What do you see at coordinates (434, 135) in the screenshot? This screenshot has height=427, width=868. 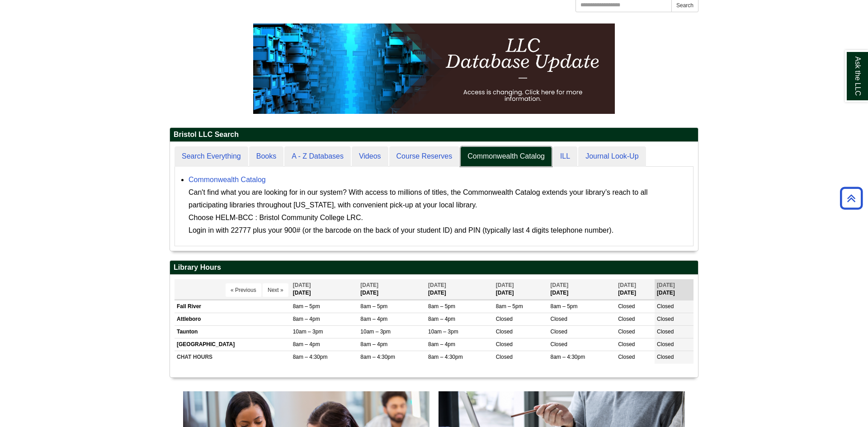 I see `h2: Bristol LLC Search` at bounding box center [434, 135].